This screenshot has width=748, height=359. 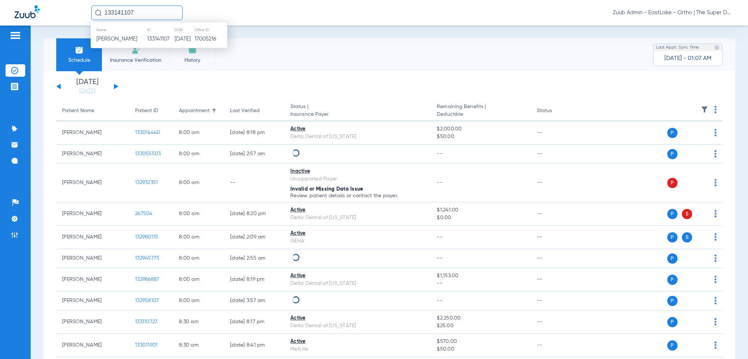 I want to click on span: Insurance Payer, so click(x=357, y=114).